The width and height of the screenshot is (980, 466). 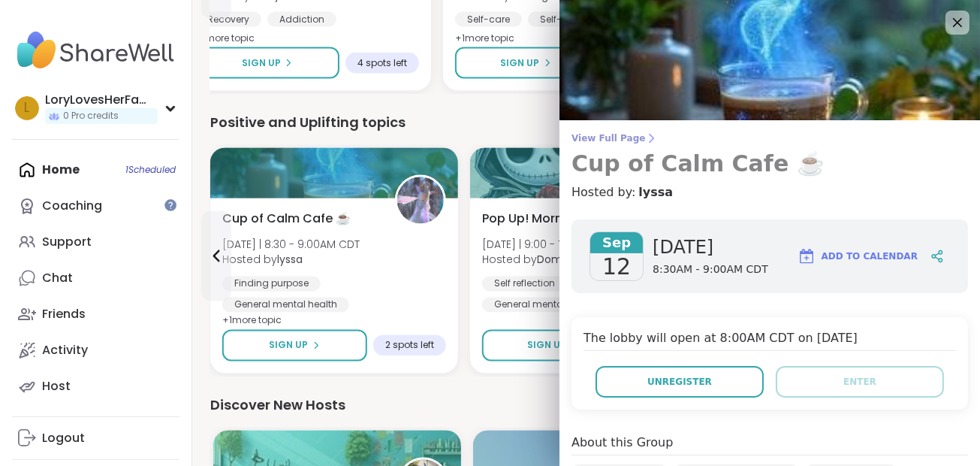 I want to click on span: 8:30AM - 9:00AM CDT, so click(x=711, y=270).